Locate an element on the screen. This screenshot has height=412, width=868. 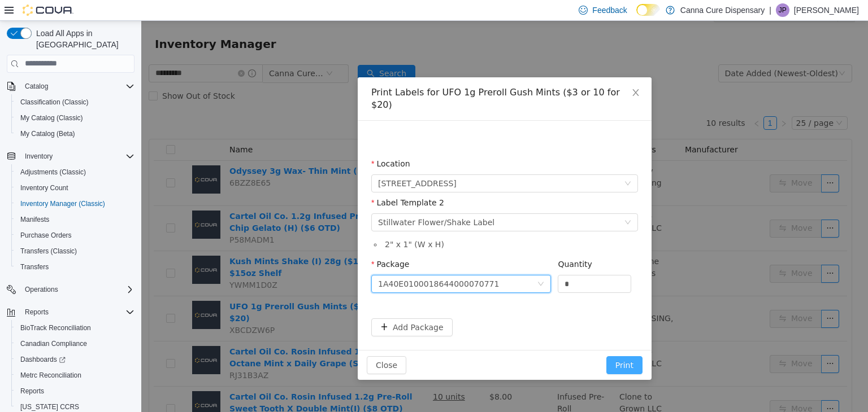
button: Manifests is located at coordinates (75, 219).